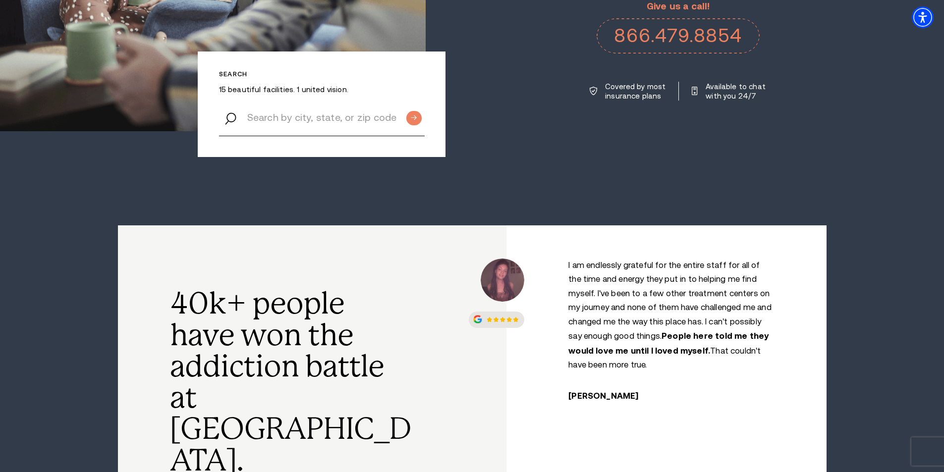 The height and width of the screenshot is (472, 944). What do you see at coordinates (678, 36) in the screenshot?
I see `a: call 866.479.8854` at bounding box center [678, 36].